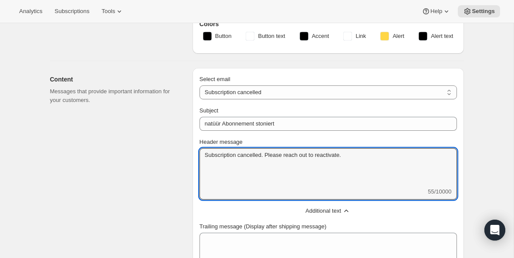 The image size is (514, 258). What do you see at coordinates (114, 79) in the screenshot?
I see `h2: Content` at bounding box center [114, 79].